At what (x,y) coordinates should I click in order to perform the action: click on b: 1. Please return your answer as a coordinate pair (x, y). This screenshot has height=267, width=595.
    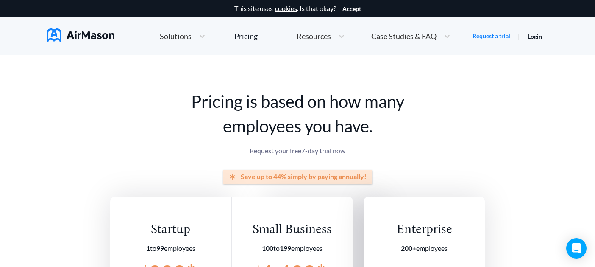
    Looking at the image, I should click on (148, 248).